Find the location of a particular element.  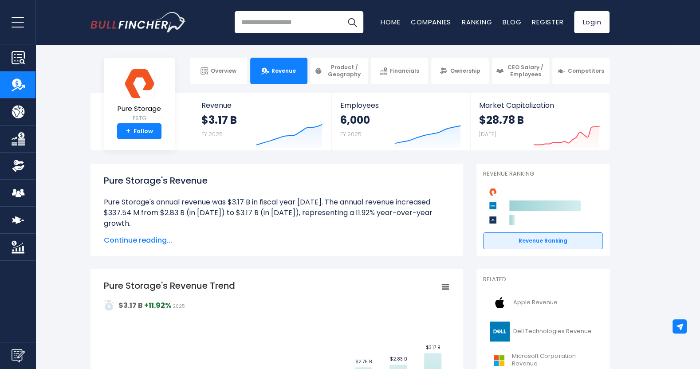

span: Financials is located at coordinates (405, 71).